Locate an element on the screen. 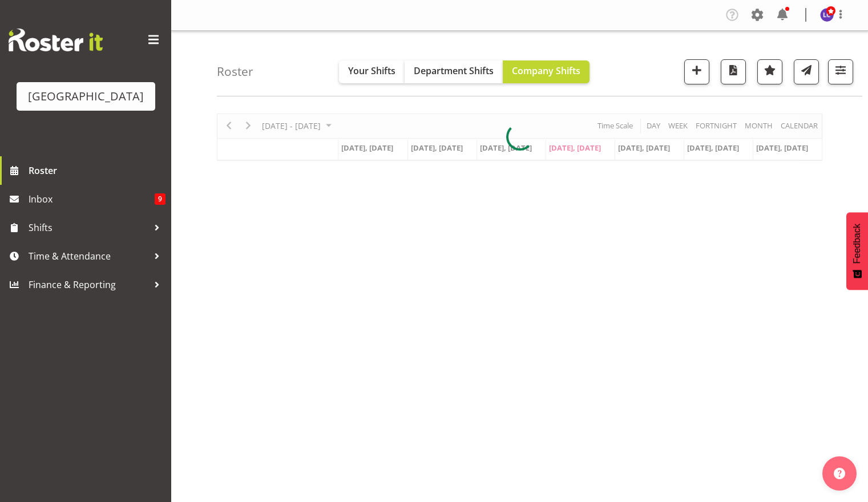  button: Download a PDF of the roster according to the set date range. is located at coordinates (734, 72).